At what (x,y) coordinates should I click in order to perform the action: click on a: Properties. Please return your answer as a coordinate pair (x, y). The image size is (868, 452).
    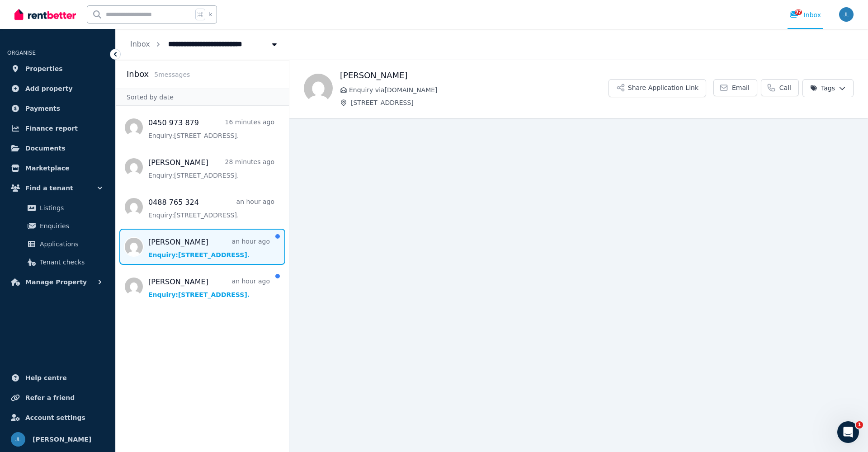
    Looking at the image, I should click on (58, 69).